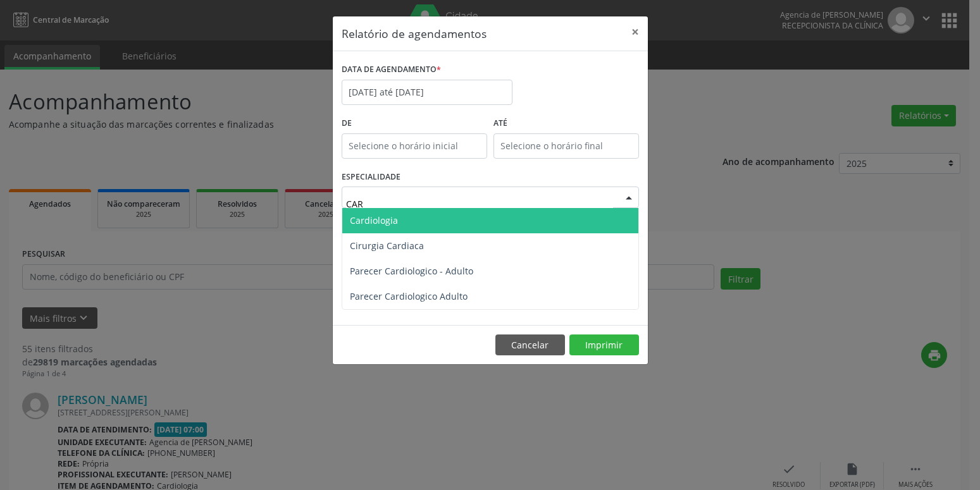  I want to click on input: Selecione uma data ou intervalo, so click(427, 92).